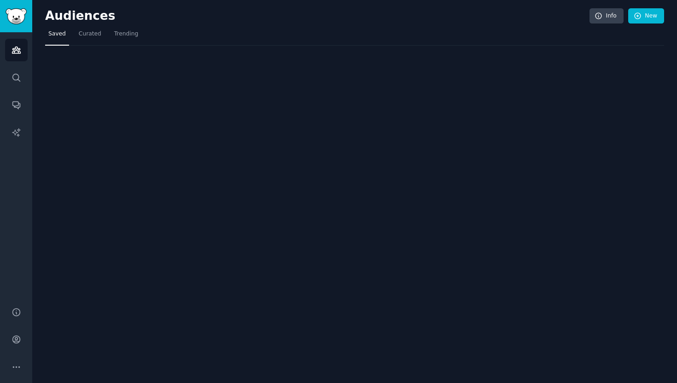 The height and width of the screenshot is (383, 677). I want to click on span: Curated, so click(90, 34).